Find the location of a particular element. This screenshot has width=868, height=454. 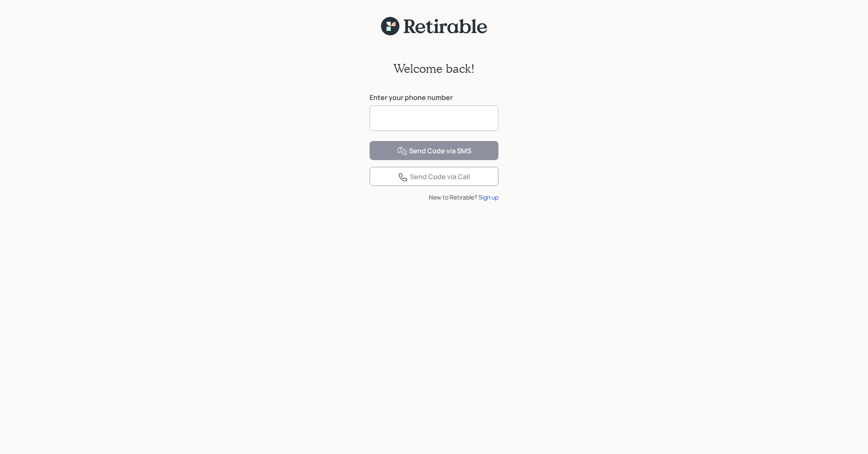

div: Send Code via Call is located at coordinates (434, 177).